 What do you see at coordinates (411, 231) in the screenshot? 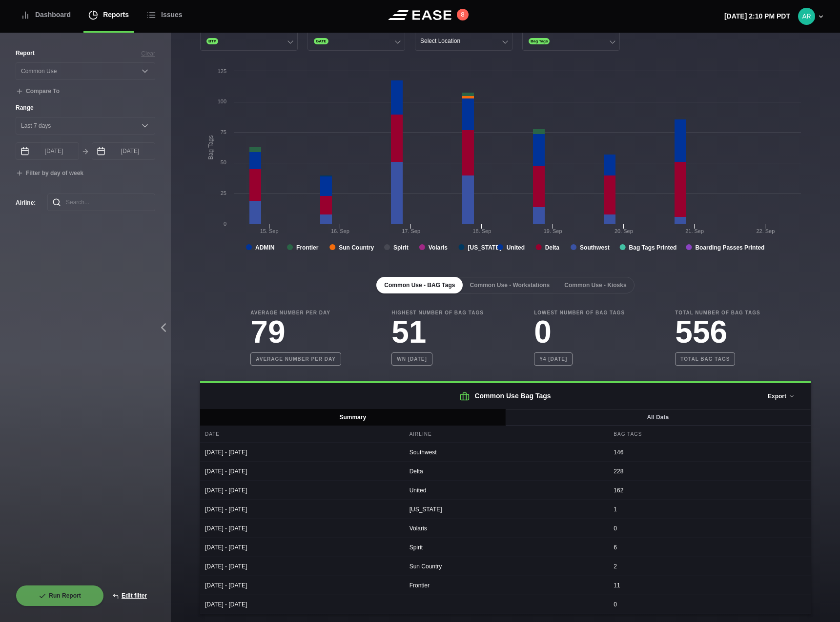
I see `tspan: 17. Sep` at bounding box center [411, 231].